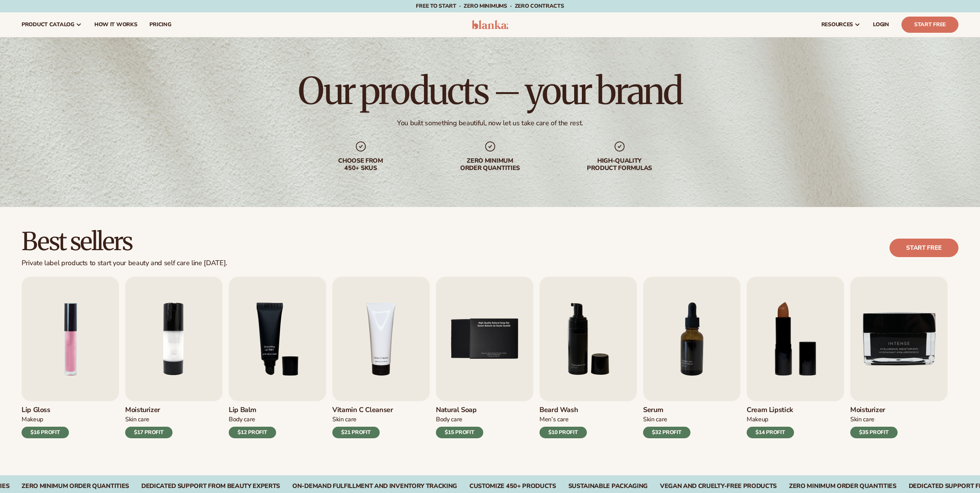 This screenshot has width=980, height=493. Describe the element at coordinates (173, 358) in the screenshot. I see `a: 2 / 9` at that location.